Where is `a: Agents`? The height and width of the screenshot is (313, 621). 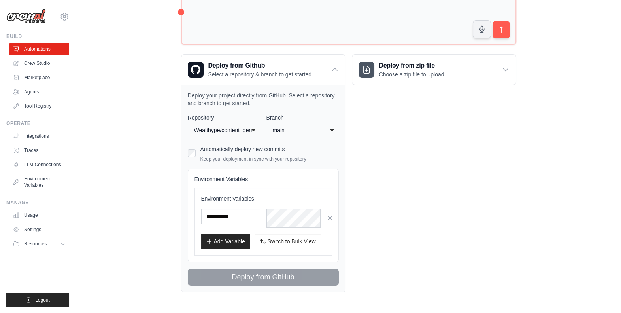
a: Agents is located at coordinates (39, 92).